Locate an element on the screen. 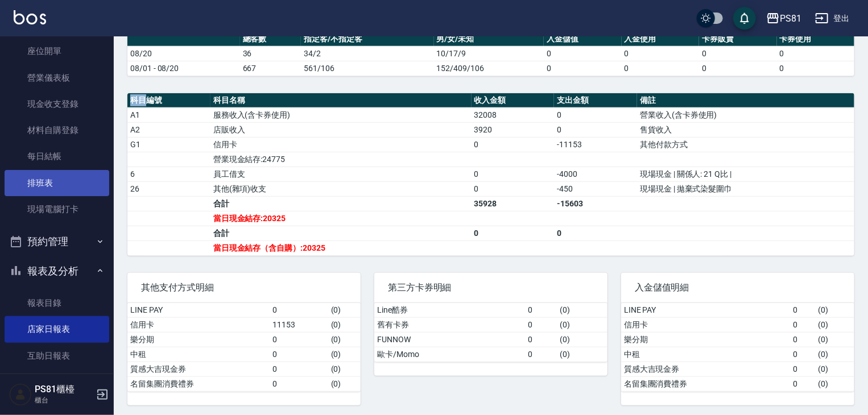  td: 08/20 is located at coordinates (184, 53).